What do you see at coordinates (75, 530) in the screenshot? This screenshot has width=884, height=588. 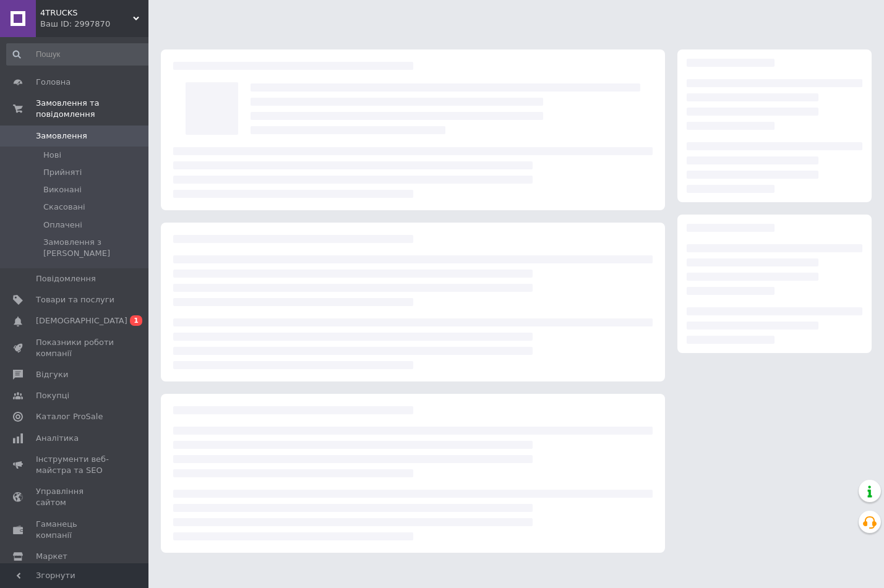 I see `span: Гаманець компанії` at bounding box center [75, 530].